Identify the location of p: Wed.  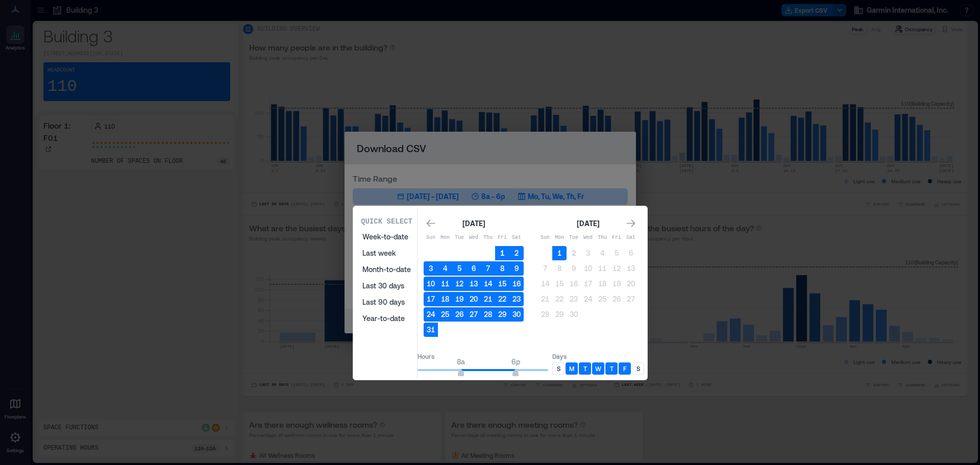
(474, 238).